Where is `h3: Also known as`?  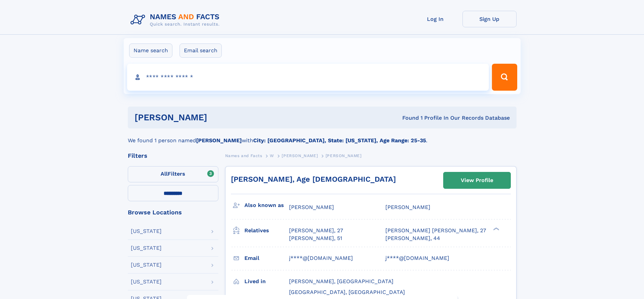
h3: Also known as is located at coordinates (266, 205).